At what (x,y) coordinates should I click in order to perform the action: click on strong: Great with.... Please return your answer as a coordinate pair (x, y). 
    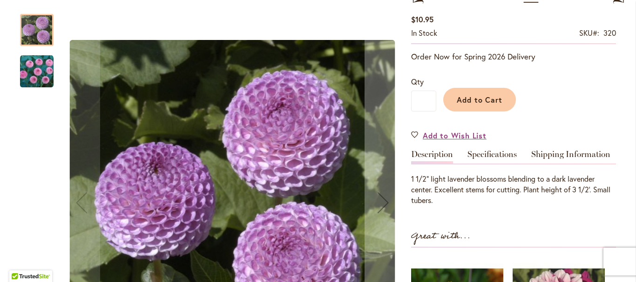
    Looking at the image, I should click on (441, 236).